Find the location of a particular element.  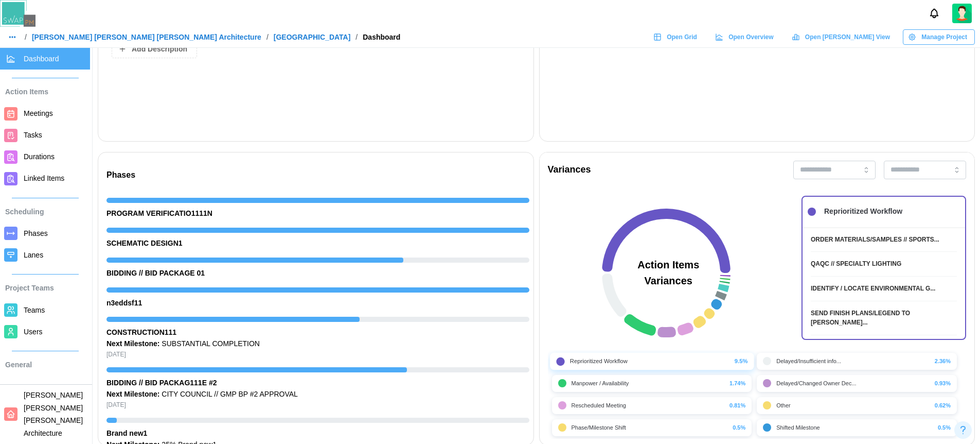

div: QAQC // SPECIALTY LIGHTING is located at coordinates (856, 264).